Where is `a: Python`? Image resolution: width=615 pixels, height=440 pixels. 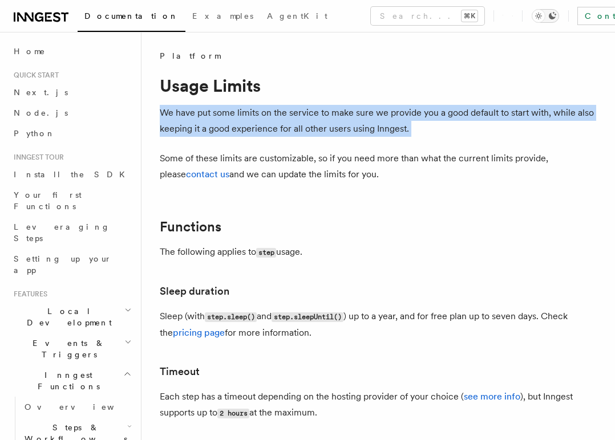 a: Python is located at coordinates (71, 133).